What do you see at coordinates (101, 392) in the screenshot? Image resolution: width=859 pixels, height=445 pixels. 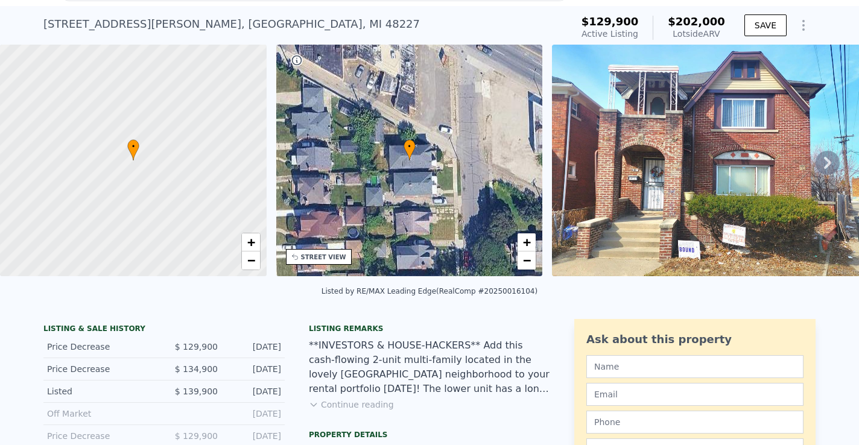 I see `div: Listed` at bounding box center [101, 392].